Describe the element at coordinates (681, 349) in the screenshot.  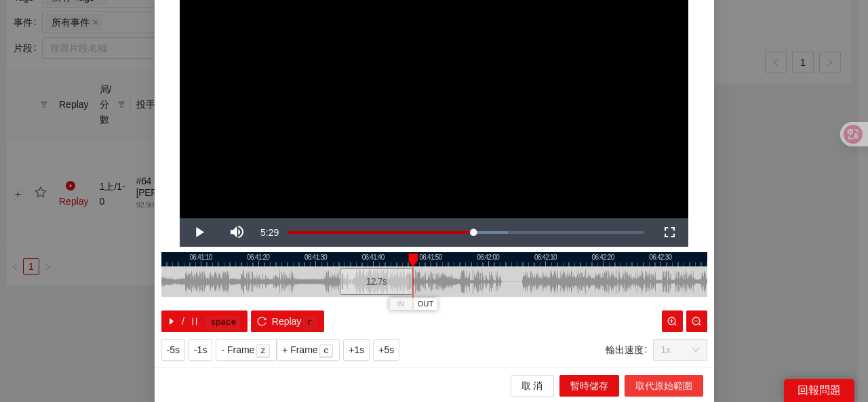
I see `span: 1x` at that location.